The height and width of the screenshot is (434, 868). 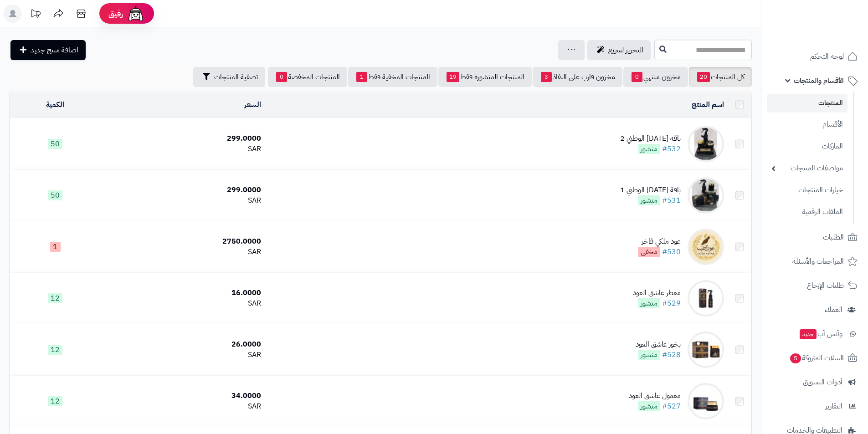 I want to click on span: اضافة منتج جديد, so click(x=54, y=50).